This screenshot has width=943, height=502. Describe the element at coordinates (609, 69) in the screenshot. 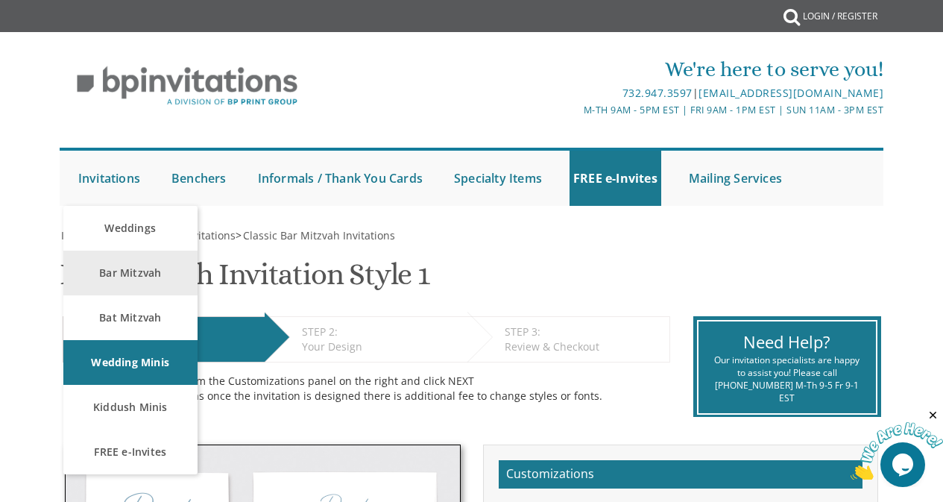

I see `div: We're here to serve you!` at that location.